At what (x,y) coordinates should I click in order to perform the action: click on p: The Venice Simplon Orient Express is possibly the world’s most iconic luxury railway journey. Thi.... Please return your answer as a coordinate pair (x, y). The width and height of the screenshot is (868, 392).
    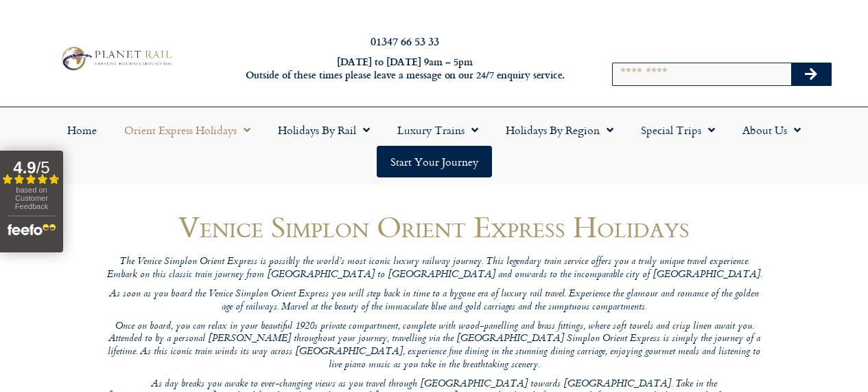
    Looking at the image, I should click on (435, 268).